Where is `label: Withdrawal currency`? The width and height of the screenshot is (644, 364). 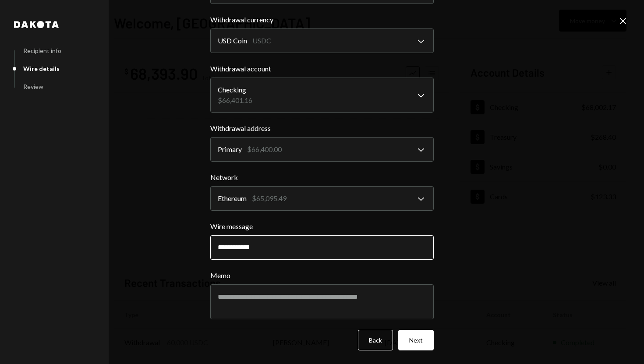 label: Withdrawal currency is located at coordinates (322, 20).